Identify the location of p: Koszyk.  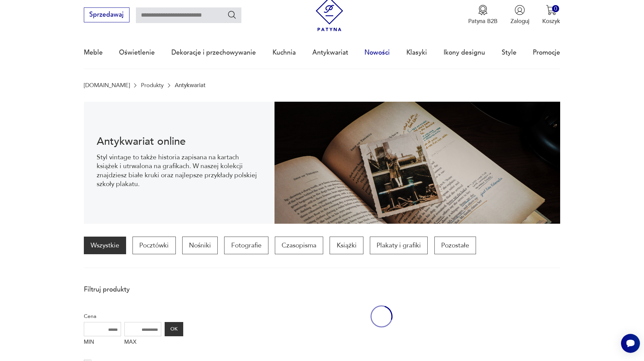
(551, 21).